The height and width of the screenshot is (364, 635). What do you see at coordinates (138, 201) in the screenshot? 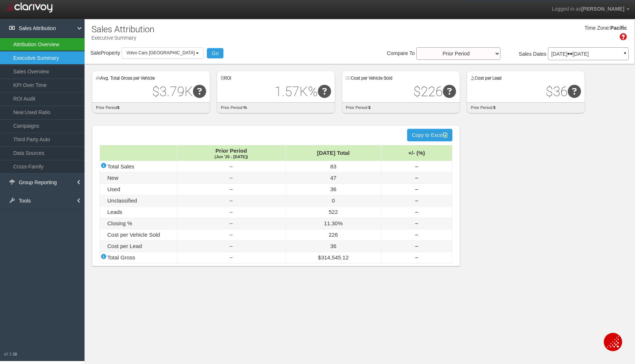
I see `td: Unclassified` at bounding box center [138, 201].